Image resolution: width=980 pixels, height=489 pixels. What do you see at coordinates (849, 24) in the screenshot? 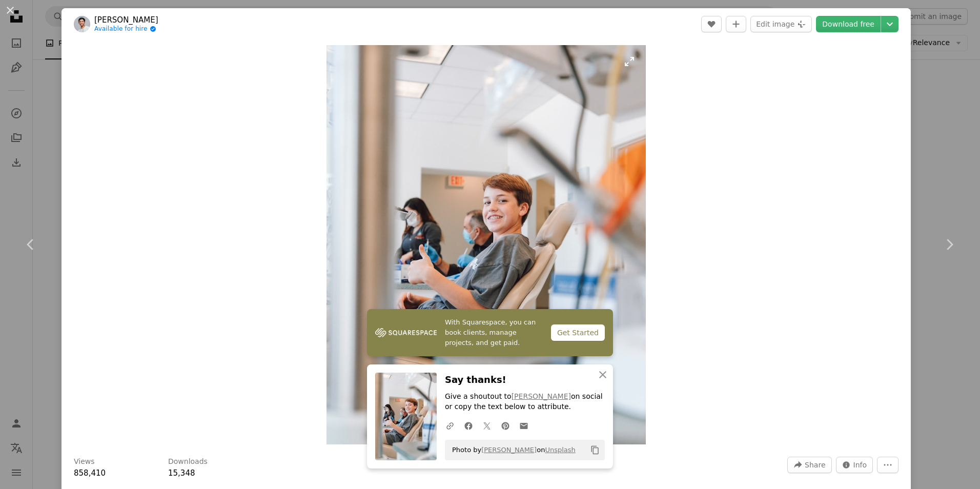
I see `a: Download free` at bounding box center [849, 24].